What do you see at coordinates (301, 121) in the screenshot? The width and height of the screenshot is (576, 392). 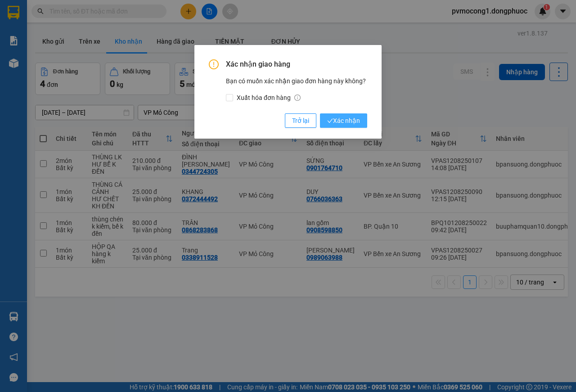 I see `span: Trở lại` at bounding box center [301, 121].